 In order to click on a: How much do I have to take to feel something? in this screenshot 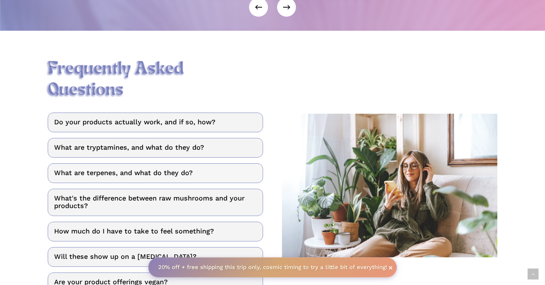, I will do `click(155, 231)`.